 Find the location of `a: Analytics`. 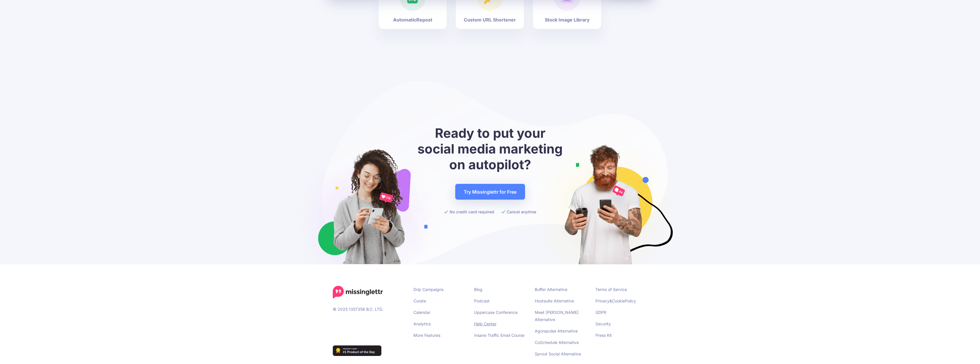

a: Analytics is located at coordinates (422, 323).